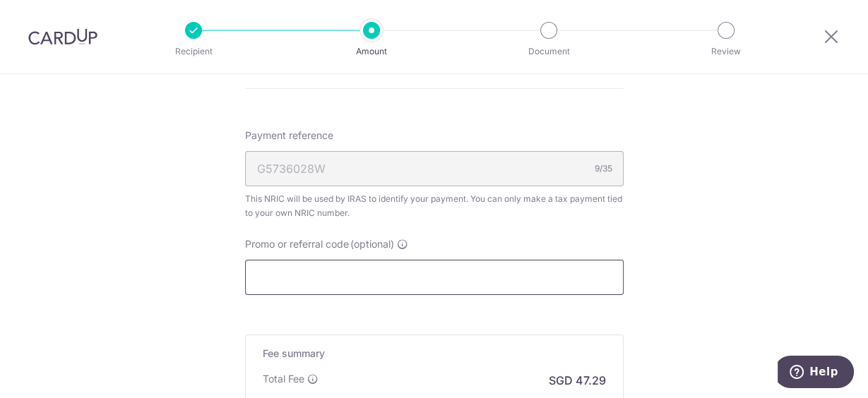  Describe the element at coordinates (46, 16) in the screenshot. I see `span: Help` at that location.